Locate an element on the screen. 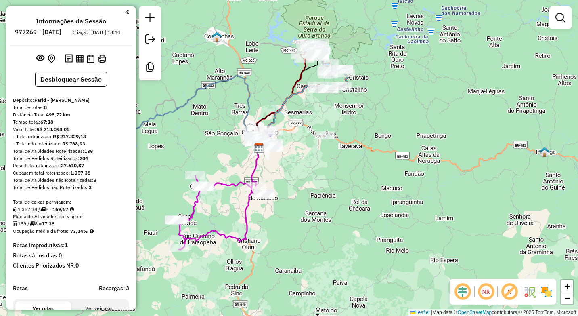  h4: Informações da Sessão is located at coordinates (71, 21).